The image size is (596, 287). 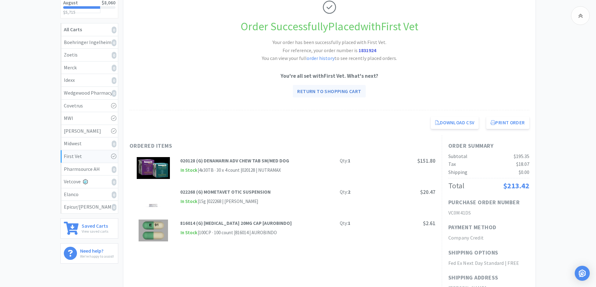 What do you see at coordinates (429, 224) in the screenshot?
I see `span: $2.61` at bounding box center [429, 224].